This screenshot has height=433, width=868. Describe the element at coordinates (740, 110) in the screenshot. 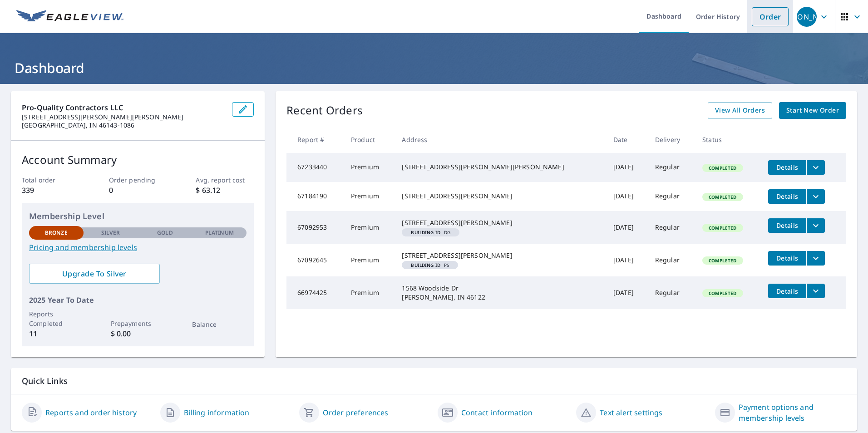

I see `span: View All Orders` at that location.